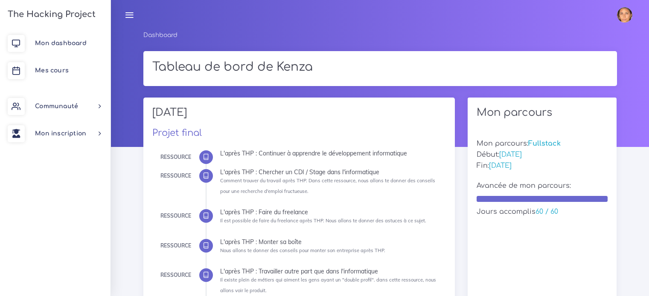  What do you see at coordinates (542, 166) in the screenshot?
I see `h5: Fin:` at bounding box center [542, 166].